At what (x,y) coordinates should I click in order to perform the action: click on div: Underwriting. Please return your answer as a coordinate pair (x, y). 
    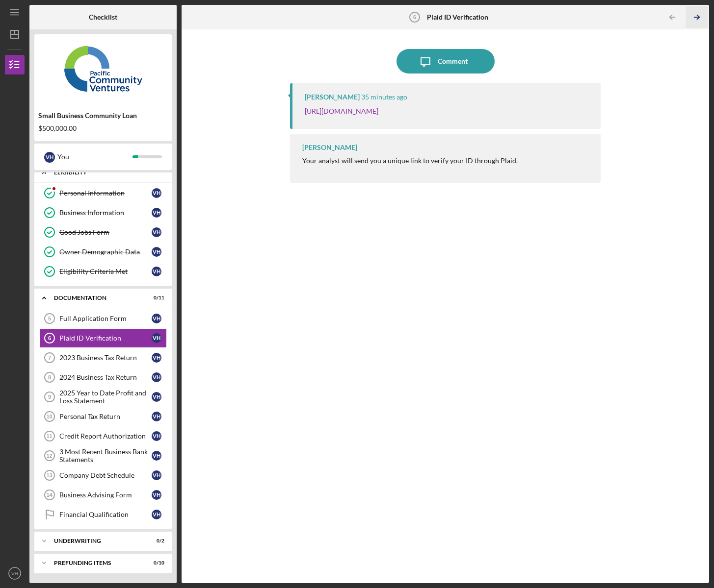
    Looking at the image, I should click on (97, 541).